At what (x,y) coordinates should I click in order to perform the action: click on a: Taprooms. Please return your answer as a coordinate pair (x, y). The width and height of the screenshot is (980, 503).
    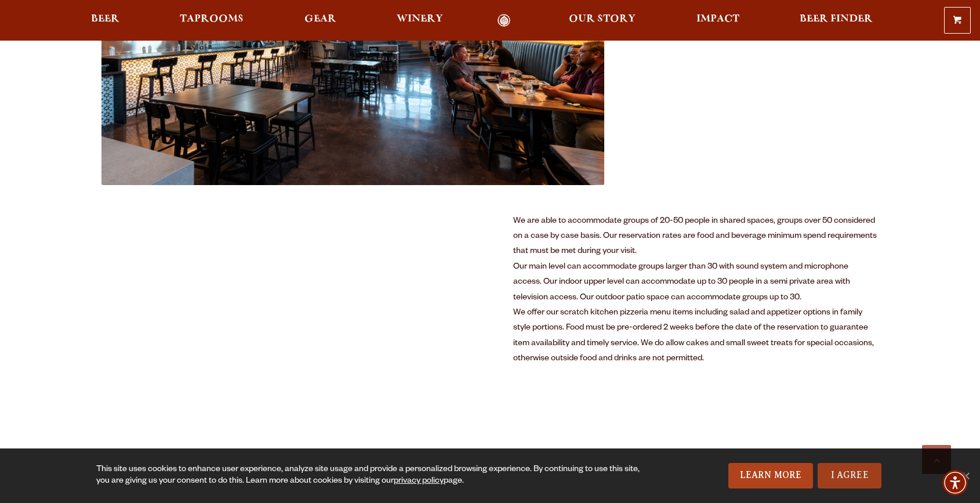
    Looking at the image, I should click on (212, 20).